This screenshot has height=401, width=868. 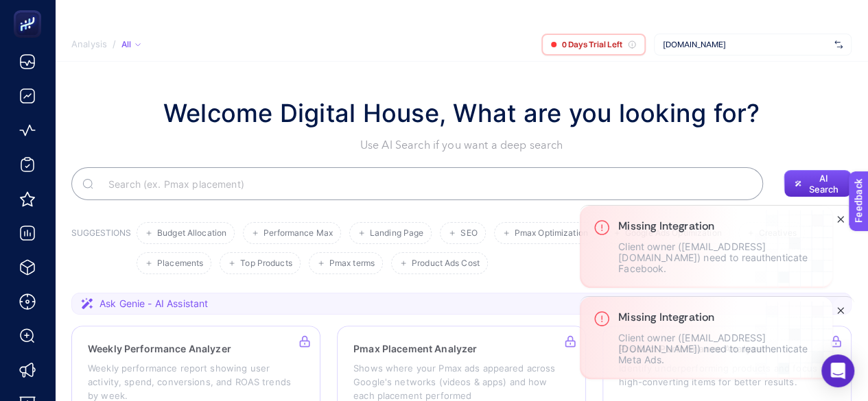 What do you see at coordinates (192, 233) in the screenshot?
I see `span: Budget Allocation` at bounding box center [192, 233].